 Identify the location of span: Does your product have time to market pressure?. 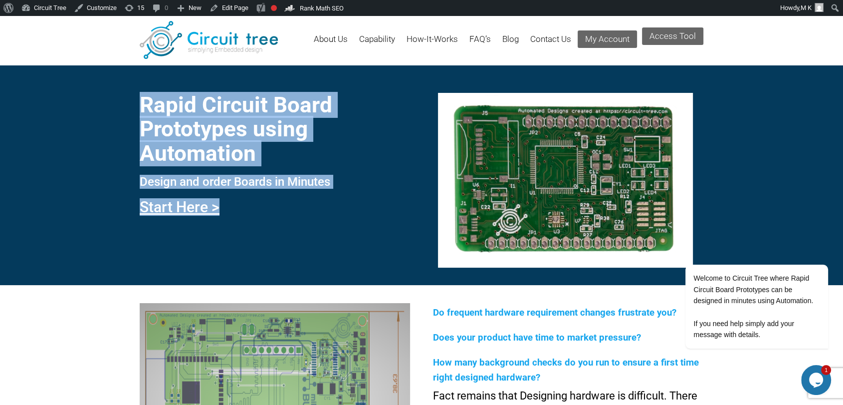
(537, 337).